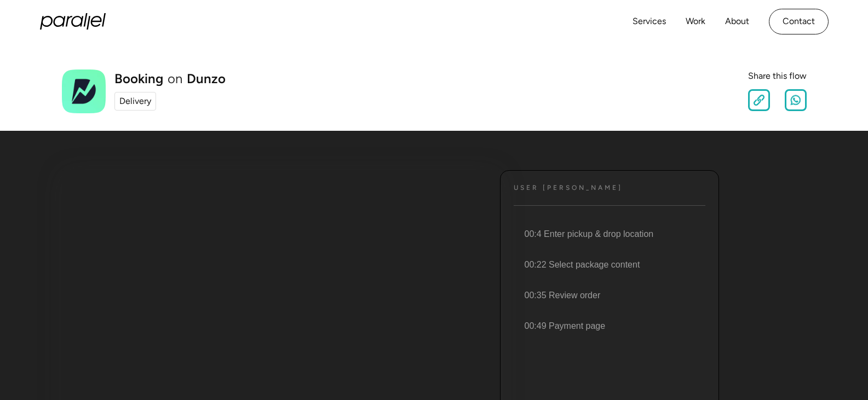 The image size is (868, 400). Describe the element at coordinates (608, 295) in the screenshot. I see `li: 00:35 Review order` at that location.